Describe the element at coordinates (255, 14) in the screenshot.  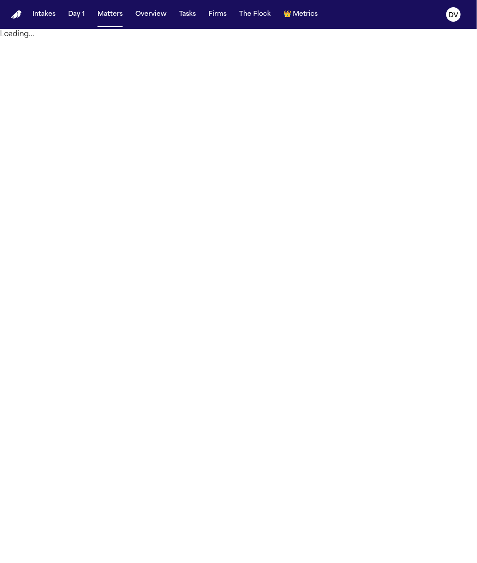
I see `button: The Flock` at that location.